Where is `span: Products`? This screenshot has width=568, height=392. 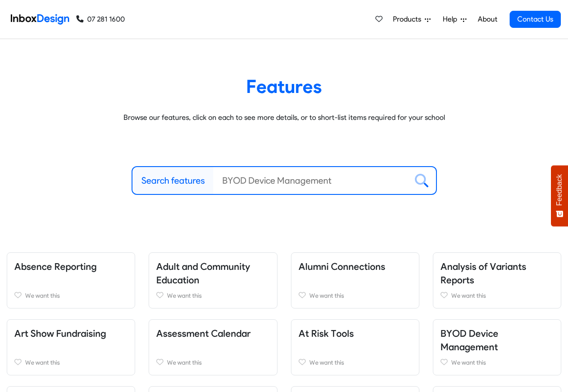 span: Products is located at coordinates (409, 19).